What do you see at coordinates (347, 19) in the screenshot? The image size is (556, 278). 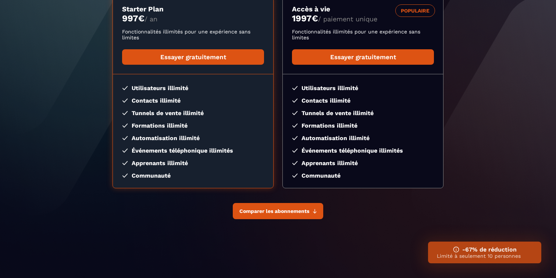 I see `span: / paiement unique` at bounding box center [347, 19].